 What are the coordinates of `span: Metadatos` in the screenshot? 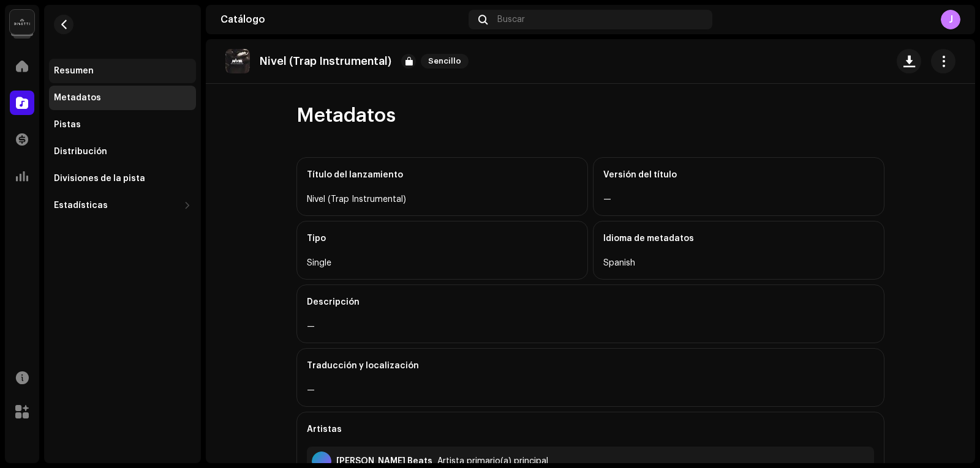 It's located at (346, 116).